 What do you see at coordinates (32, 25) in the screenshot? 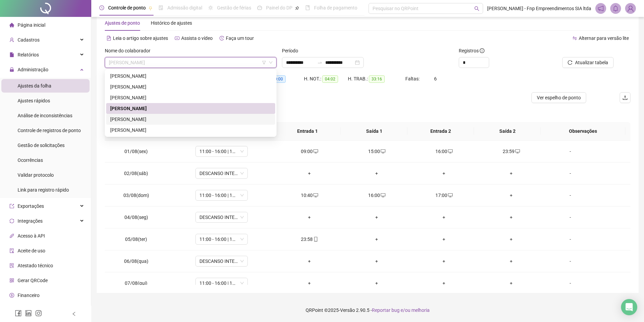
I see `span: Página inicial` at bounding box center [32, 25].